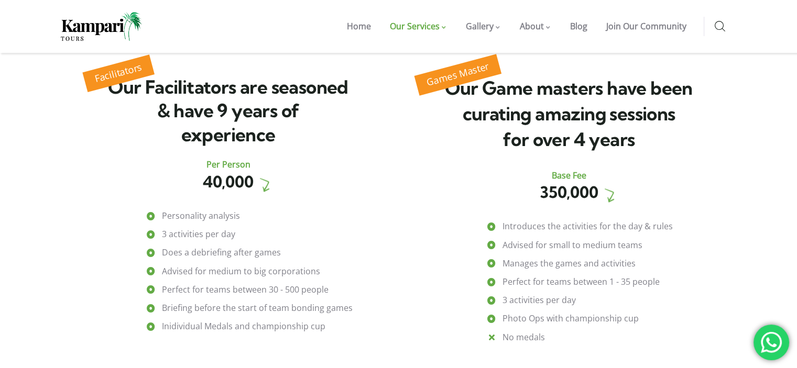 This screenshot has height=368, width=797. I want to click on div: 'Chat, so click(771, 343).